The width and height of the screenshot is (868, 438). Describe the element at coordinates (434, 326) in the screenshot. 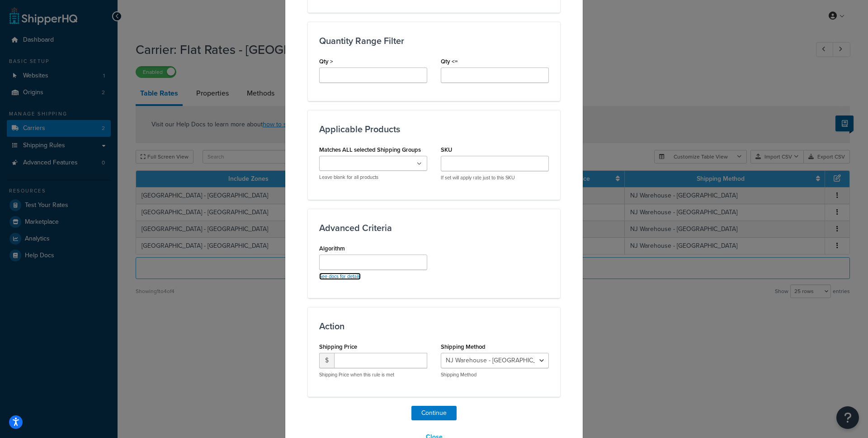

I see `h3: Action` at that location.